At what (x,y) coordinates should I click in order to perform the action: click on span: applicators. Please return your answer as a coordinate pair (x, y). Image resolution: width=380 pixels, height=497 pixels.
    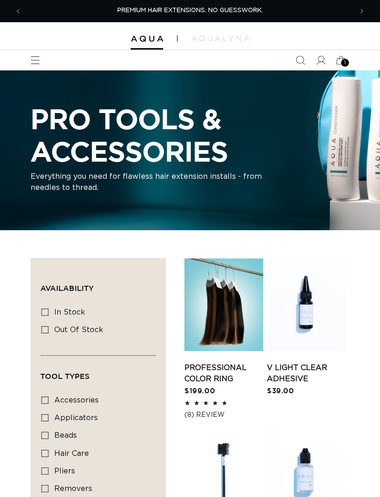
    Looking at the image, I should click on (76, 418).